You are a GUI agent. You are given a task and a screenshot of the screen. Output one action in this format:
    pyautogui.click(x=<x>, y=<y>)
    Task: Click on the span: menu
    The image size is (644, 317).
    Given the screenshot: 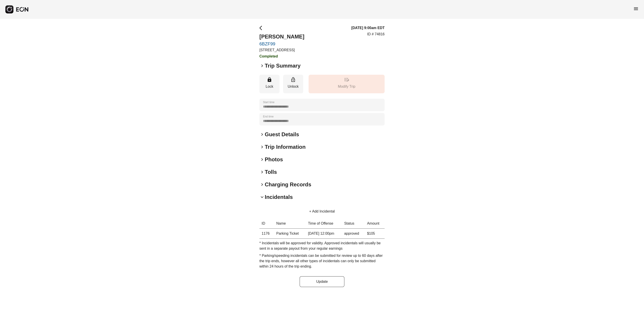 What is the action you would take?
    pyautogui.click(x=636, y=9)
    